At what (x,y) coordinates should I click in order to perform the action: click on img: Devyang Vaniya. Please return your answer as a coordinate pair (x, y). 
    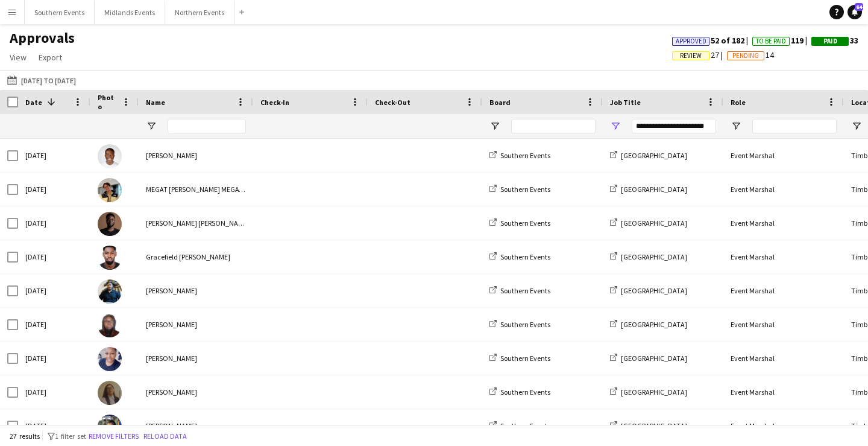
    Looking at the image, I should click on (109, 291).